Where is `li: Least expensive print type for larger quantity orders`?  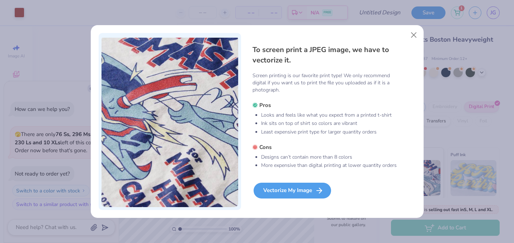 li: Least expensive print type for larger quantity orders is located at coordinates (329, 132).